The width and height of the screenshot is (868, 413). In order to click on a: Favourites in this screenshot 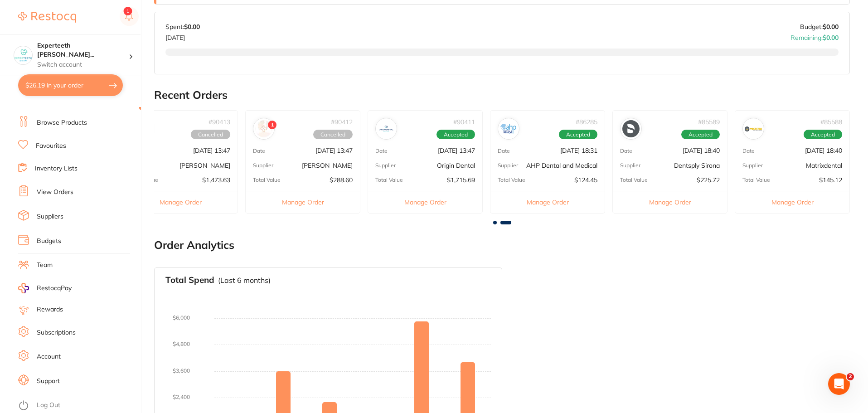, I will do `click(51, 146)`.